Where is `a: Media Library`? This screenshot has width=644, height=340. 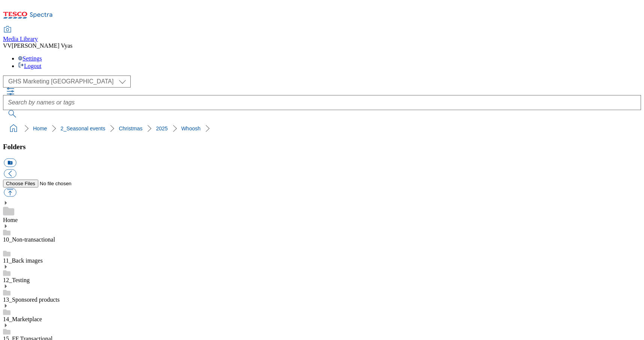
a: Media Library is located at coordinates (21, 34).